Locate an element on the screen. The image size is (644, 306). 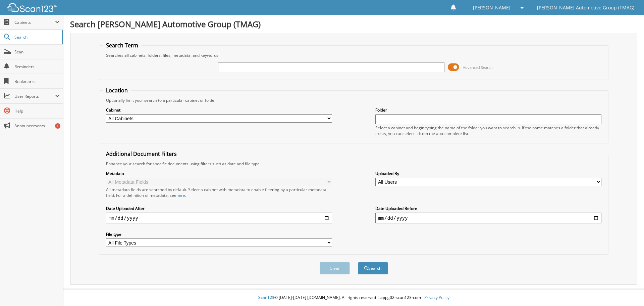
legend: Location is located at coordinates (117, 90).